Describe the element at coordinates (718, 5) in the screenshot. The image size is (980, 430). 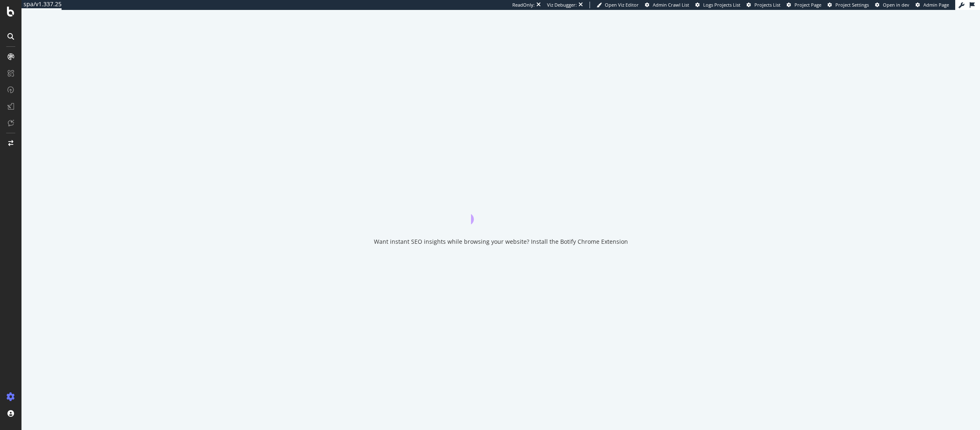
I see `a: Logs Projects List` at that location.